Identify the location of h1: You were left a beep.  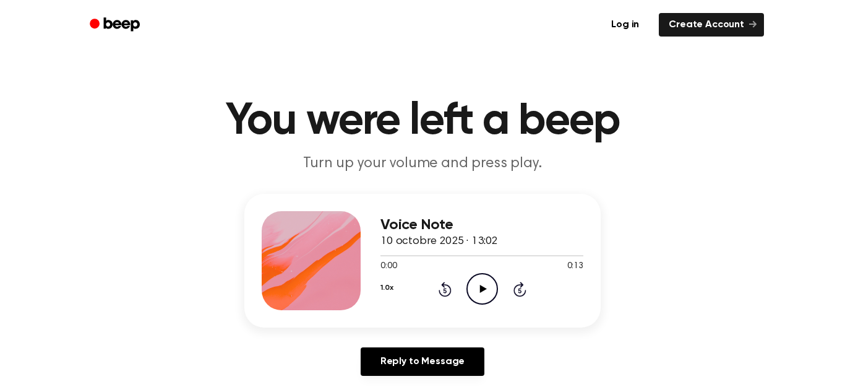
(423, 121).